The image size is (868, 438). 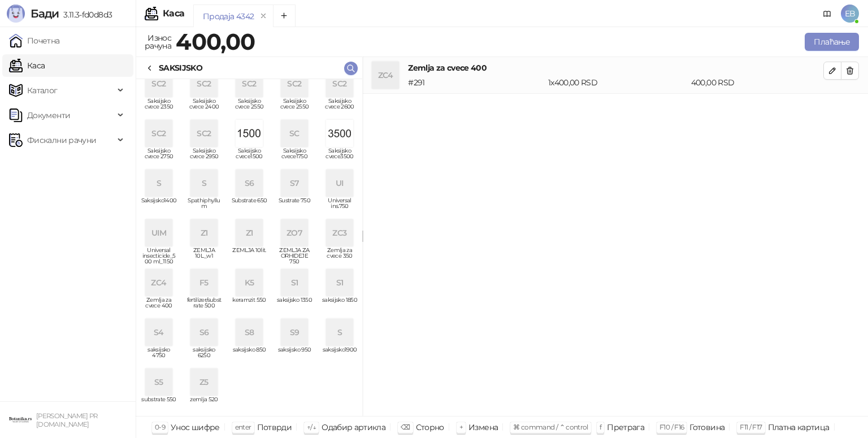 What do you see at coordinates (42, 90) in the screenshot?
I see `span: Каталог` at bounding box center [42, 90].